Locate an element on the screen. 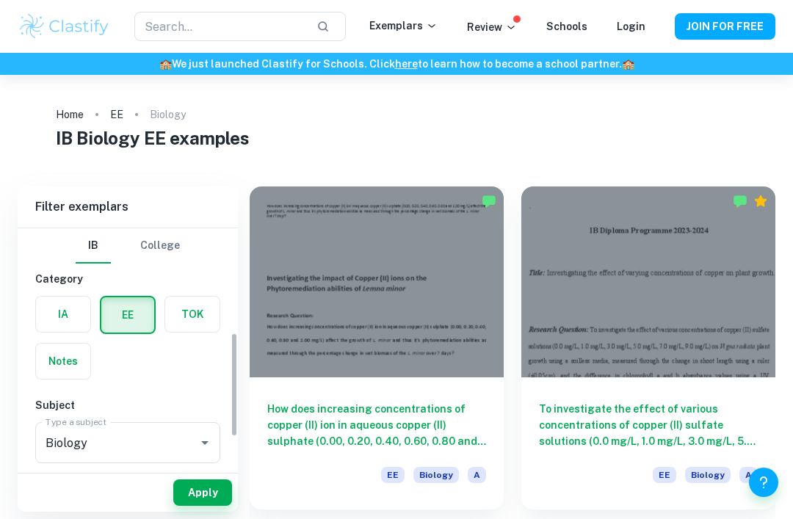 This screenshot has height=519, width=793. button: Apply is located at coordinates (203, 493).